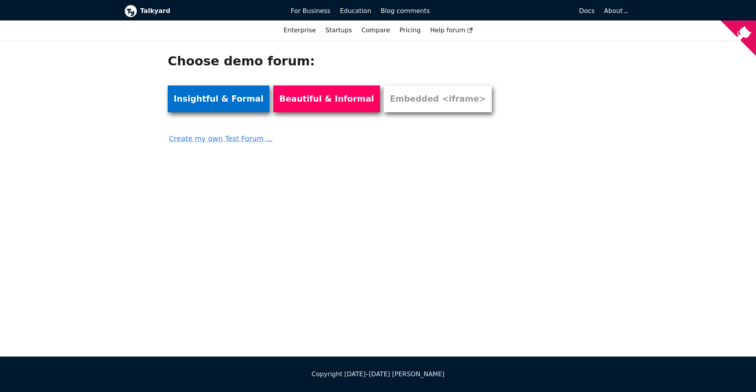 This screenshot has width=756, height=392. What do you see at coordinates (335, 61) in the screenshot?
I see `h1: Choose demo forum:` at bounding box center [335, 61].